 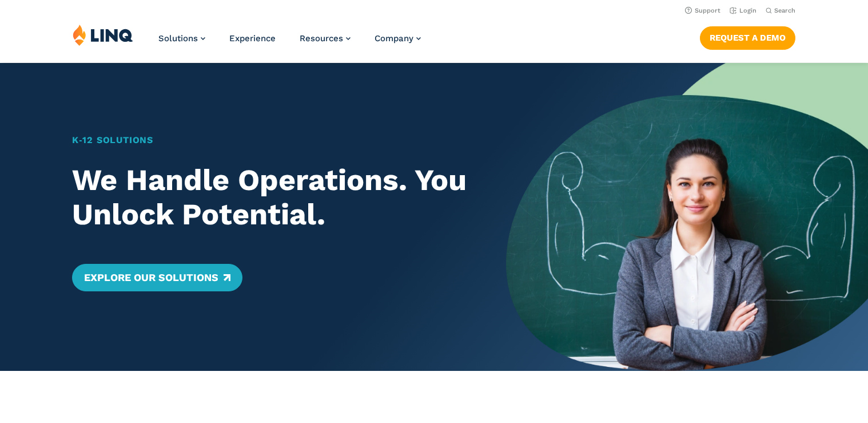 What do you see at coordinates (687, 217) in the screenshot?
I see `img: Home Banner` at bounding box center [687, 217].